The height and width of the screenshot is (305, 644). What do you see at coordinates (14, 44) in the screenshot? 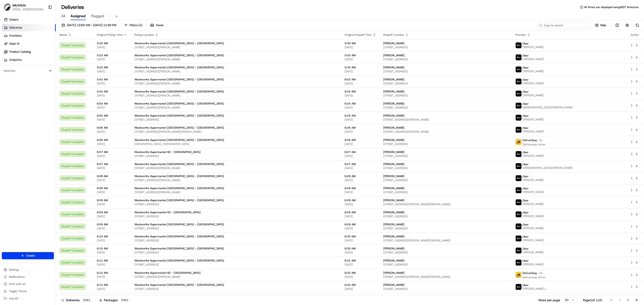
I see `span: Nash AI` at bounding box center [14, 44].